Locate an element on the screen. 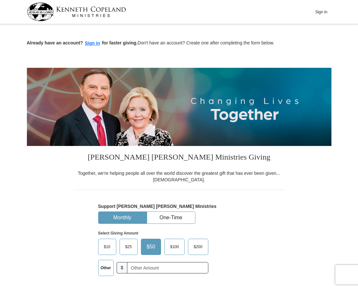 This screenshot has width=358, height=289. span: $25 is located at coordinates (129, 247).